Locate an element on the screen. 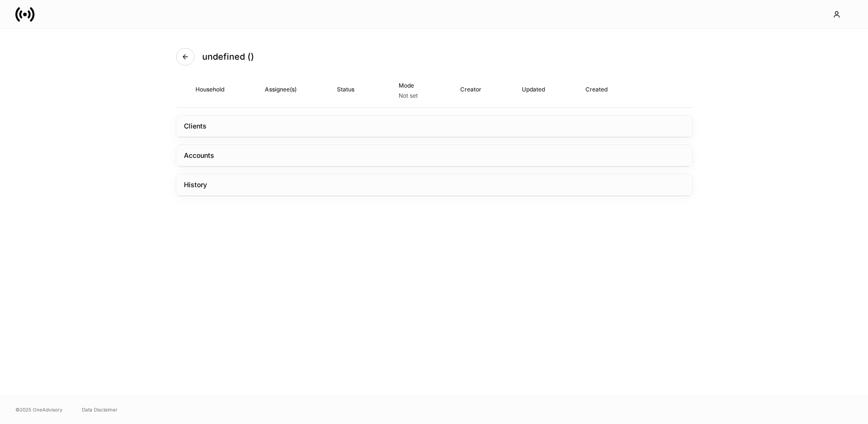 The image size is (868, 424). div: Updated is located at coordinates (533, 89).